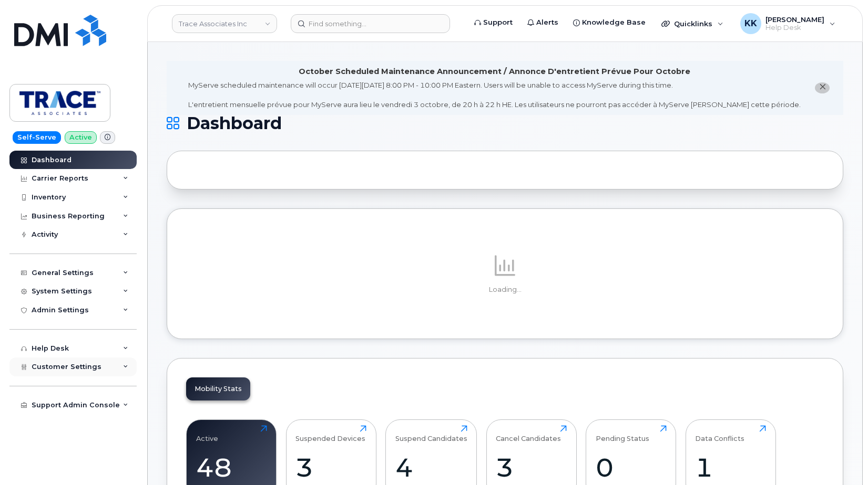  What do you see at coordinates (822, 88) in the screenshot?
I see `button: close notification` at bounding box center [822, 88].